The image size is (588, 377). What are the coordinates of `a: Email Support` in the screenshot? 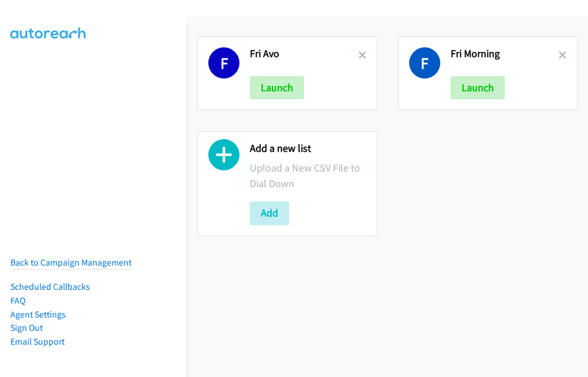 It's located at (37, 341).